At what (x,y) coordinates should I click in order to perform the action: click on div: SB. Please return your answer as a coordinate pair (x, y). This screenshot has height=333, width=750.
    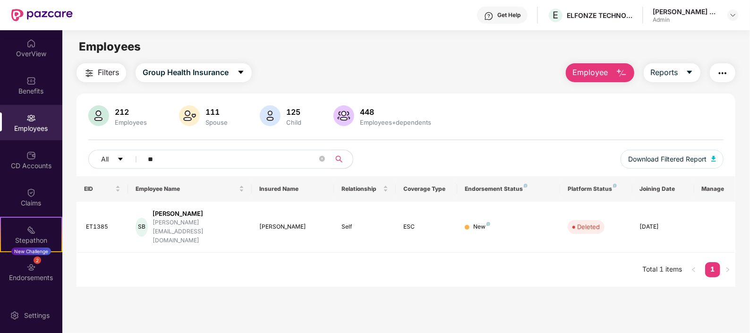
    Looking at the image, I should click on (141, 227).